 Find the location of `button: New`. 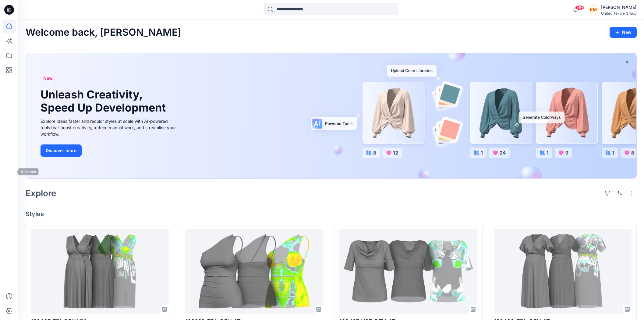

button: New is located at coordinates (623, 33).